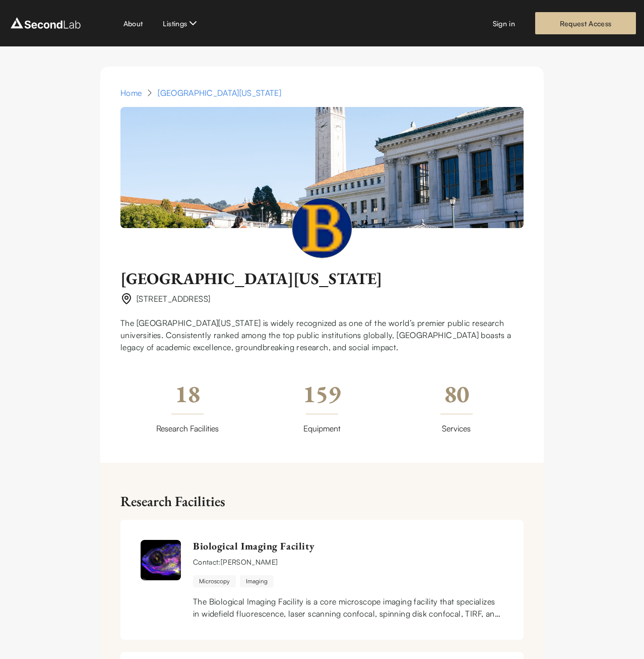  What do you see at coordinates (322, 228) in the screenshot?
I see `img: university logo` at bounding box center [322, 228].